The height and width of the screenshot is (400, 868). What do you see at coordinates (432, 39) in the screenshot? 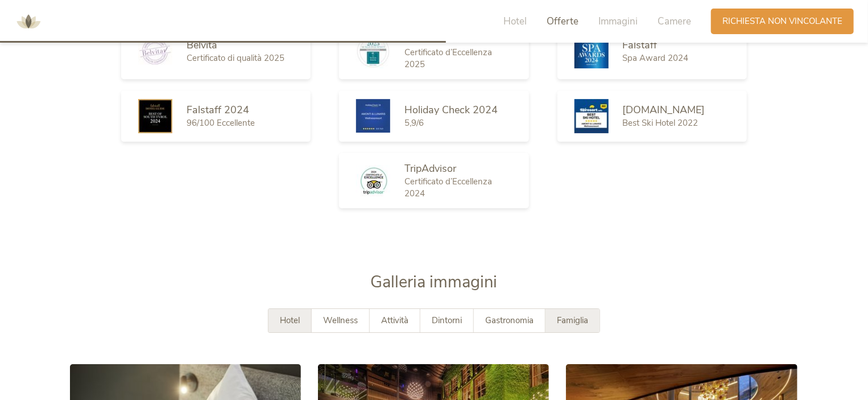
I see `span: Connoisseur` at bounding box center [432, 39].